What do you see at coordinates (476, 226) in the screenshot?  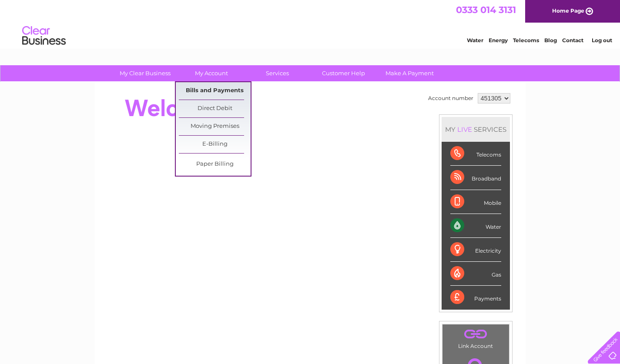 I see `div: Water` at bounding box center [476, 226].